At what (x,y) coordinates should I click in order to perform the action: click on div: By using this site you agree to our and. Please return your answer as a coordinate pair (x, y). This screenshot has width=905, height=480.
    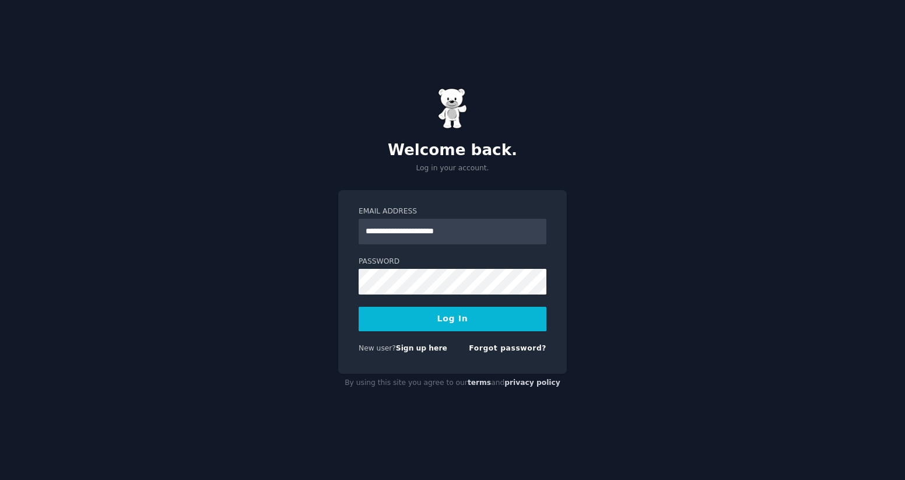
    Looking at the image, I should click on (453, 383).